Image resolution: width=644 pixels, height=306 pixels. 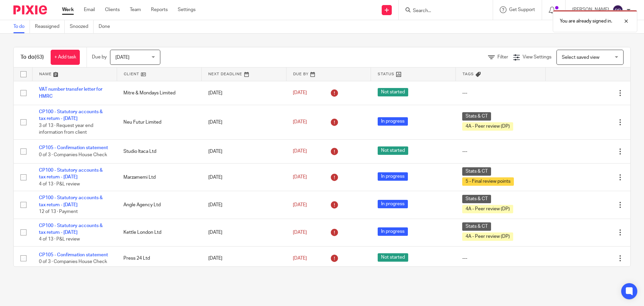 I want to click on a: Settings, so click(x=186, y=10).